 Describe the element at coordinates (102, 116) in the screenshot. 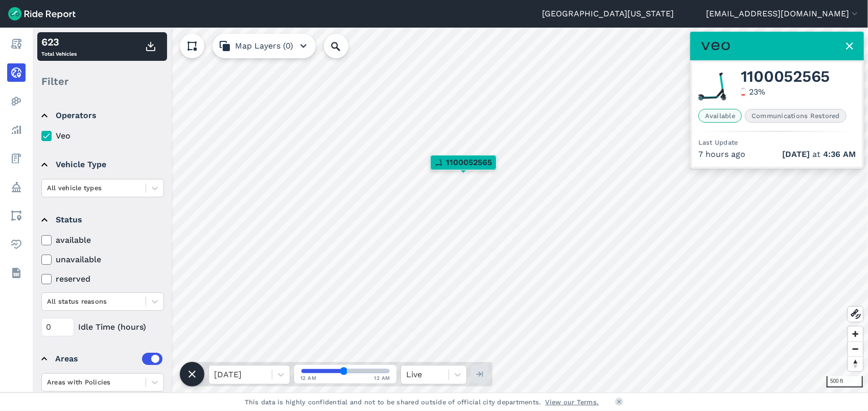

I see `summary: Operators` at that location.